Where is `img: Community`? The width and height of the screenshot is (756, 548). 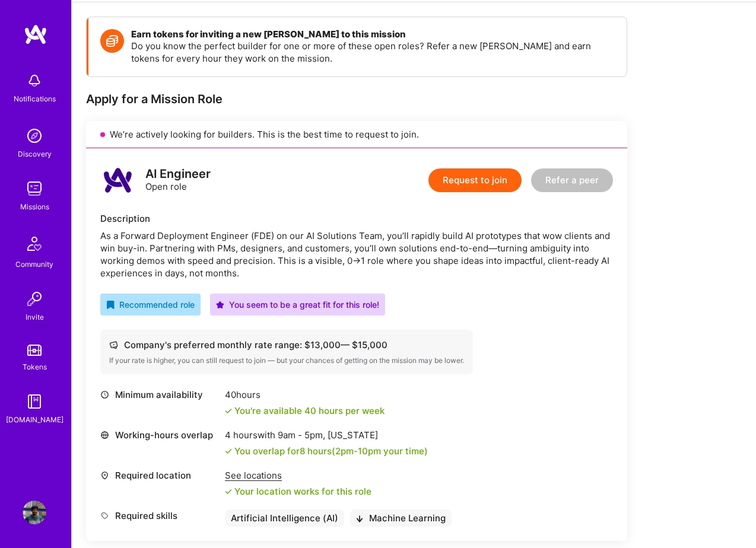
img: Community is located at coordinates (34, 244).